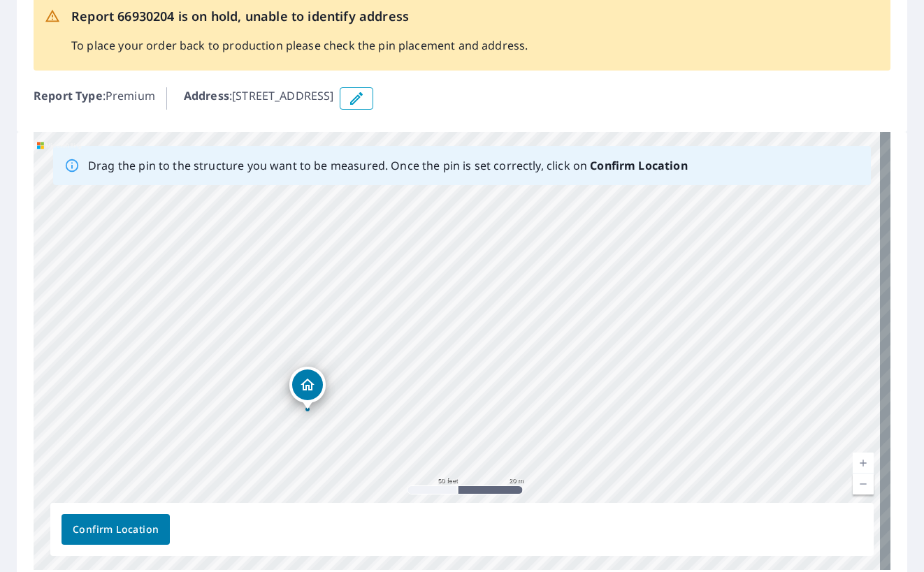  What do you see at coordinates (638, 166) in the screenshot?
I see `b: Confirm Location` at bounding box center [638, 166].